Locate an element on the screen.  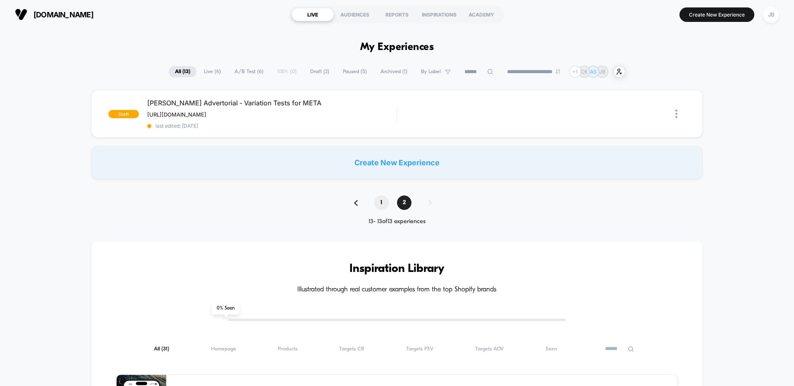
span: 2 is located at coordinates (404, 203).